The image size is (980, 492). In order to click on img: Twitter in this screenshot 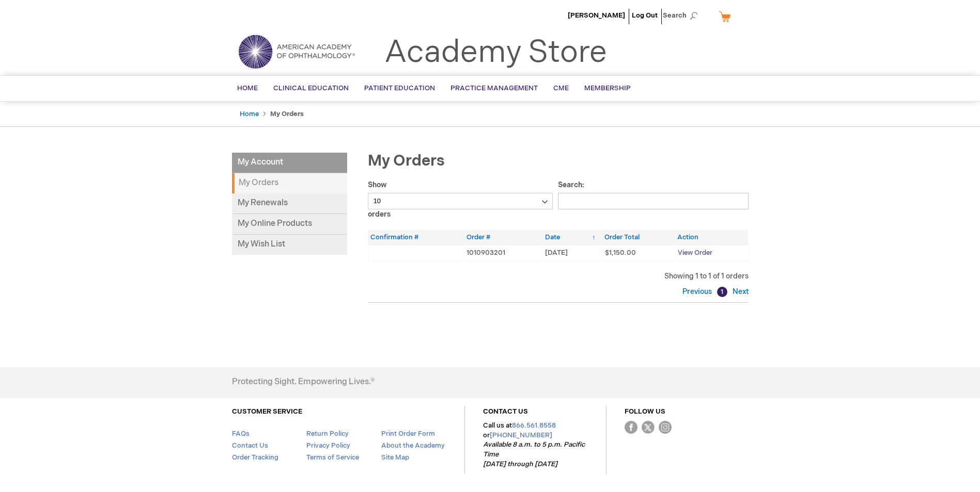, I will do `click(648, 427)`.